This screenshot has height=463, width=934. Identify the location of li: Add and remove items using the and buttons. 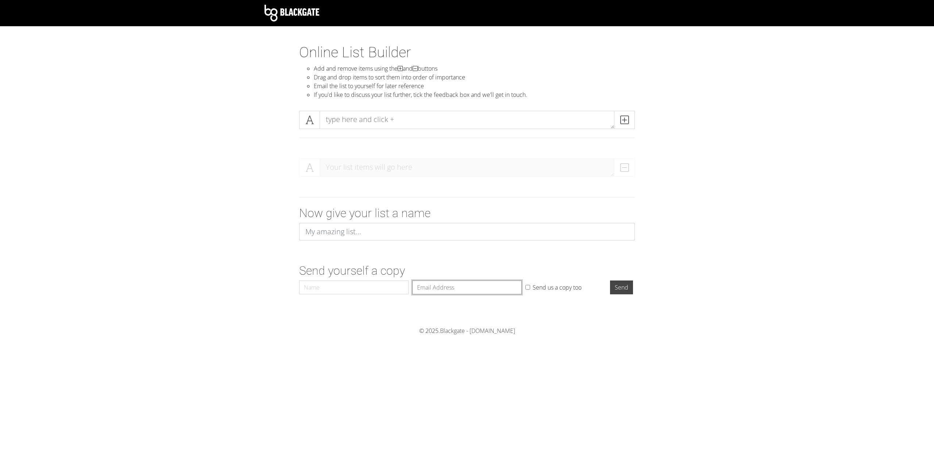
(474, 69).